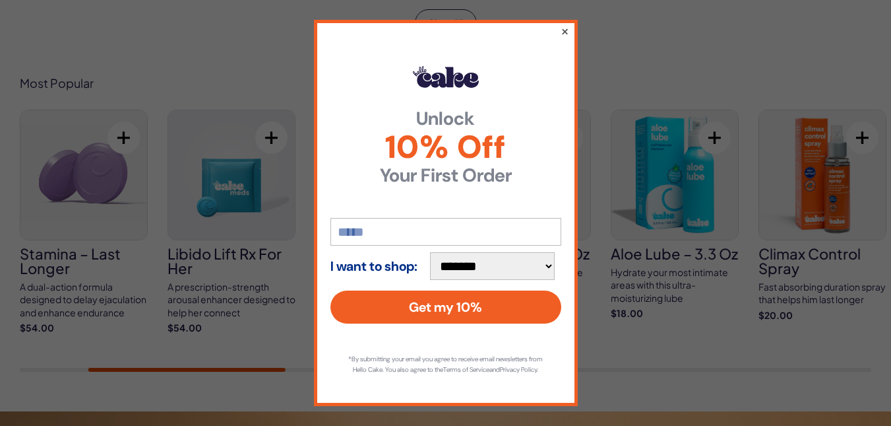 This screenshot has width=891, height=426. What do you see at coordinates (446, 176) in the screenshot?
I see `strong: Your First Order` at bounding box center [446, 176].